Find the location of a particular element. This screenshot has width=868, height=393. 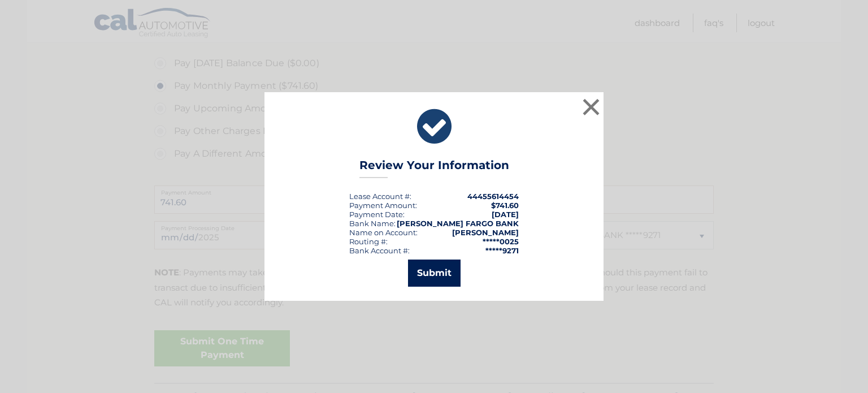

span: Payment Date is located at coordinates (376, 214).